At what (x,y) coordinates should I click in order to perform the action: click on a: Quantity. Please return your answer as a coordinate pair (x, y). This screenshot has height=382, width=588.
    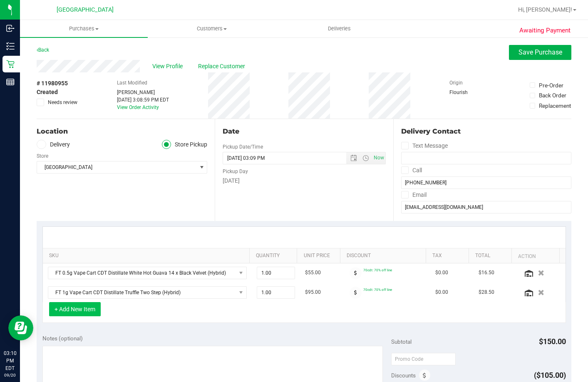
    Looking at the image, I should click on (274, 256).